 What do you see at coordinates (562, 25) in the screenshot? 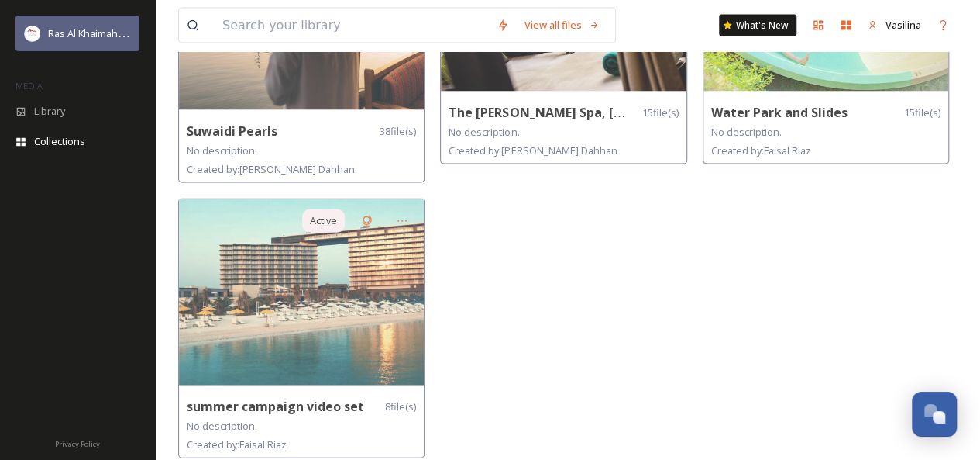
I see `div: View all files` at bounding box center [562, 25].